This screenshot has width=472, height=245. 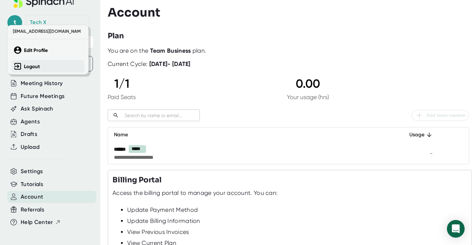 I want to click on b: Edit Profile, so click(x=36, y=50).